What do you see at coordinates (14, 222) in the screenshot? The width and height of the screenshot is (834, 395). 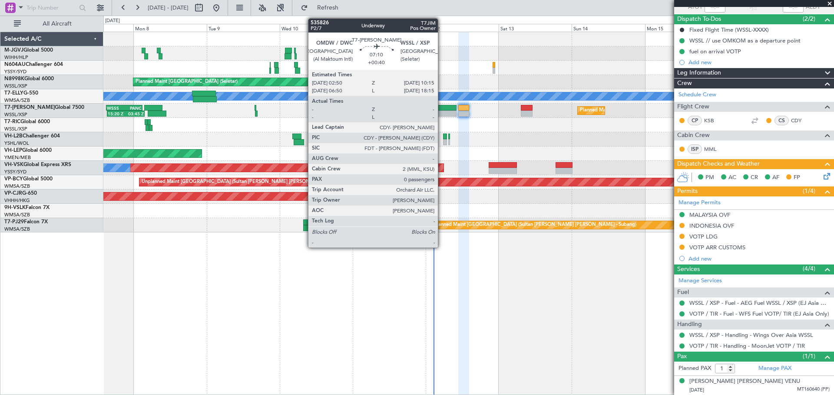 I see `span: T7-PJ29` at bounding box center [14, 222].